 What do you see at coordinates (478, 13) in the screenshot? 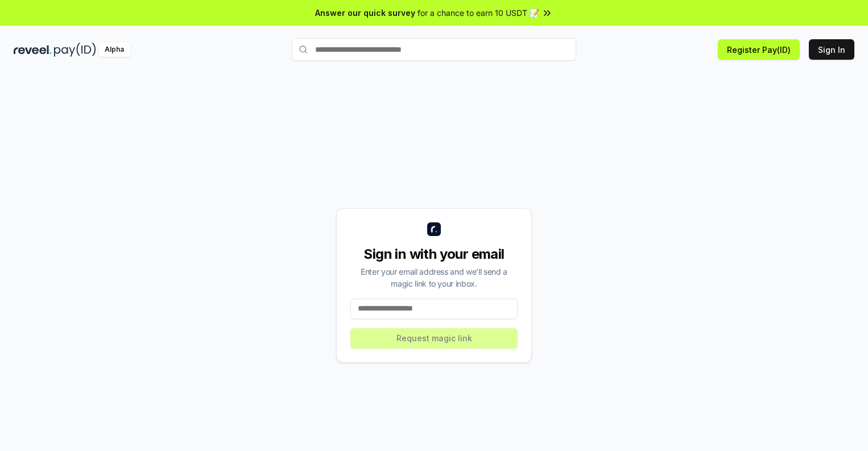
I see `span: for a chance to earn 10 USDT 📝` at bounding box center [478, 13].